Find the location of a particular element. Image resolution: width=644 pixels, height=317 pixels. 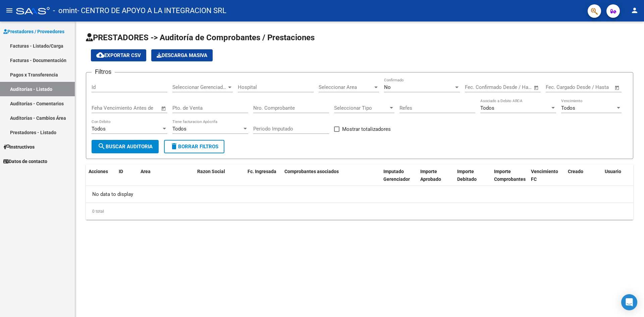

span: Importe Debitado is located at coordinates (467, 175).